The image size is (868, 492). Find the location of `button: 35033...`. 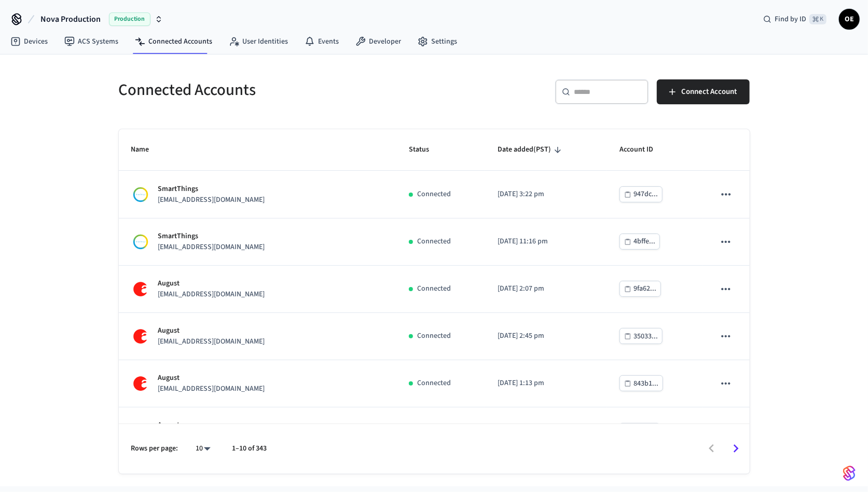

button: 35033... is located at coordinates (641, 336).